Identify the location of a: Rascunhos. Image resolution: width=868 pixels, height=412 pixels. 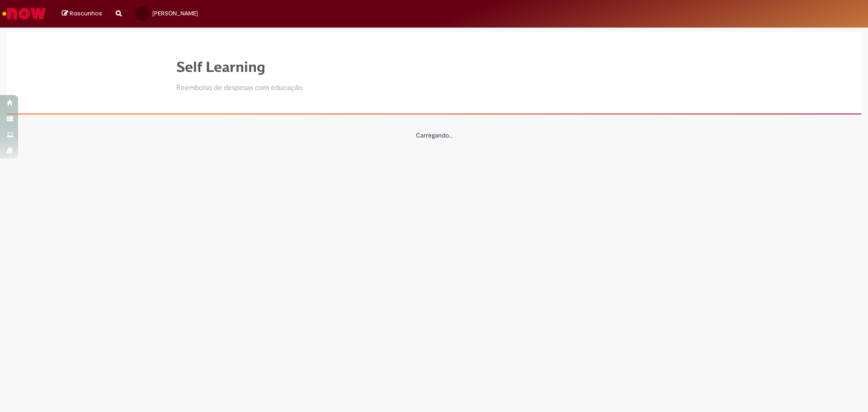
(82, 14).